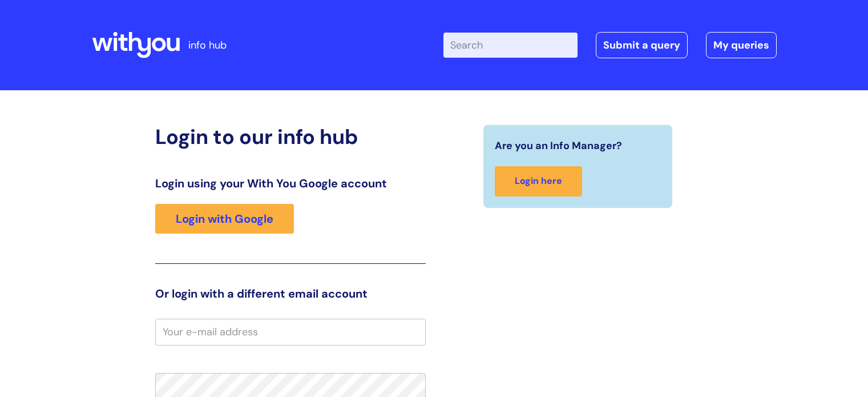 The width and height of the screenshot is (868, 397). What do you see at coordinates (741, 45) in the screenshot?
I see `a: My queries` at bounding box center [741, 45].